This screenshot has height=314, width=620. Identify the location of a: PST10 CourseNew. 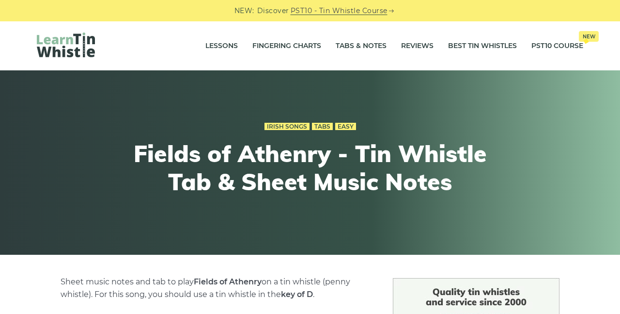
(557, 46).